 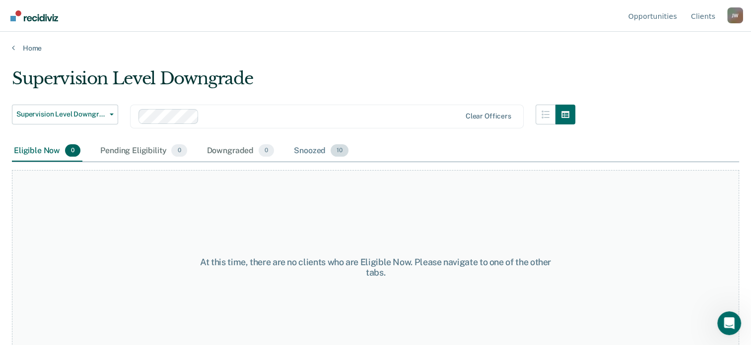 What do you see at coordinates (47, 151) in the screenshot?
I see `div: Eligible Now0` at bounding box center [47, 151].